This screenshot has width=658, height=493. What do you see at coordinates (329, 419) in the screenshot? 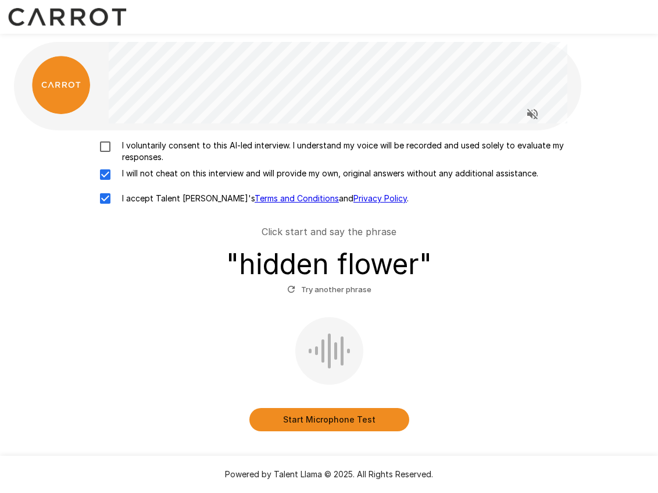
I see `button: Start Microphone Test` at bounding box center [329, 419].